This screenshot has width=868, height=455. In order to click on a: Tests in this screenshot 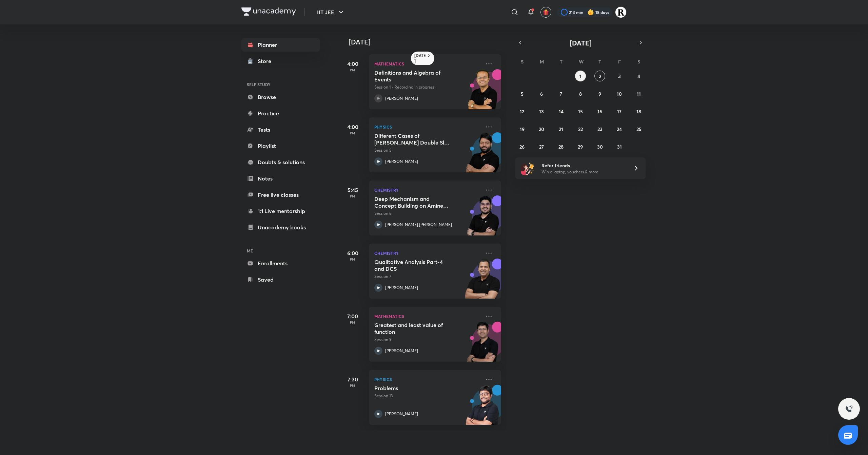, I will do `click(281, 130)`.